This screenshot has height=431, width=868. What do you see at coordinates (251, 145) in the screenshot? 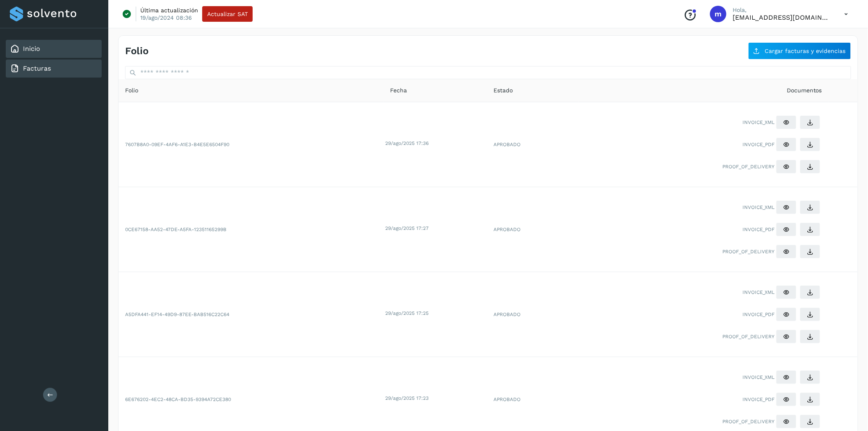
I see `td: 7607B8A0-09EF-4AF6-A1E3-B4E5E6504F90` at bounding box center [251, 145].